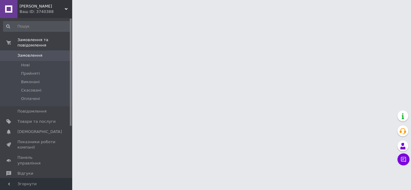 This screenshot has height=190, width=411. Describe the element at coordinates (36, 160) in the screenshot. I see `span: Панель управління` at that location.